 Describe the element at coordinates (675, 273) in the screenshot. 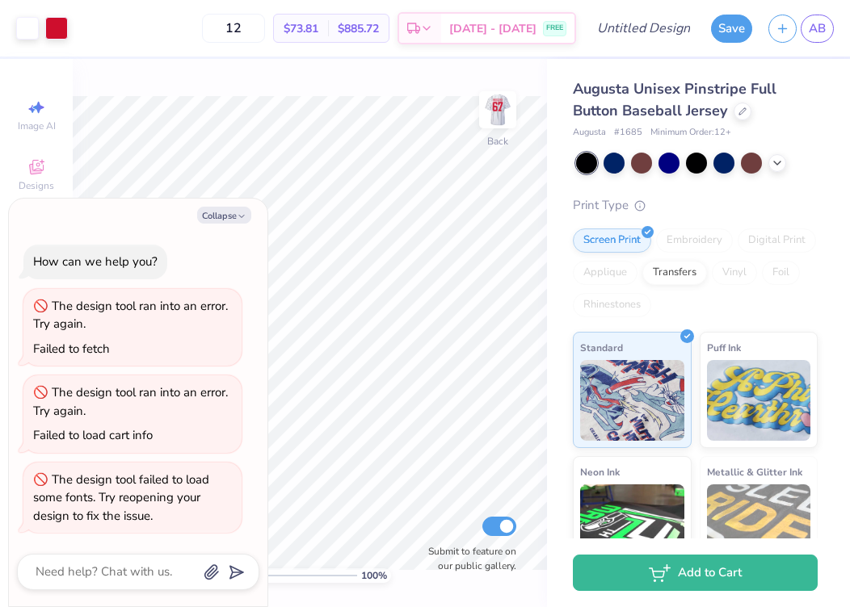

I see `div: Transfers` at that location.